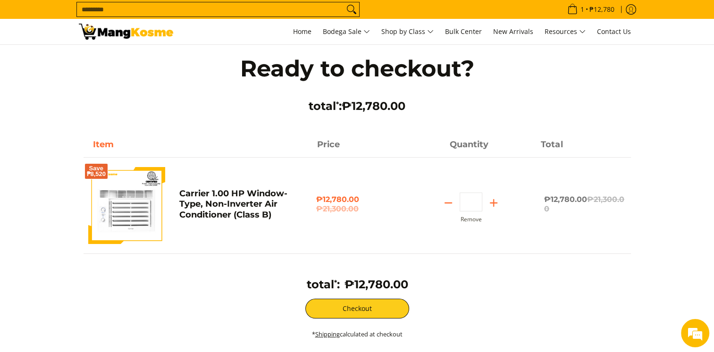 The image size is (714, 352). I want to click on span: New Arrivals, so click(513, 31).